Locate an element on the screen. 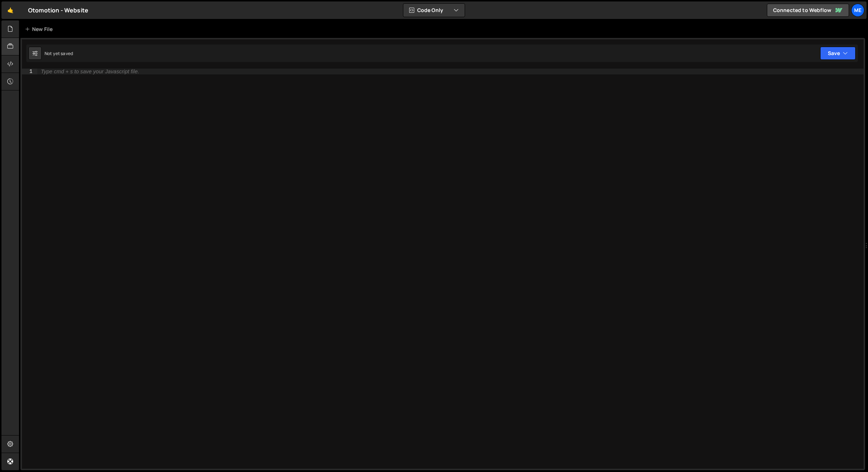  a: Connected to Webflow is located at coordinates (807, 10).